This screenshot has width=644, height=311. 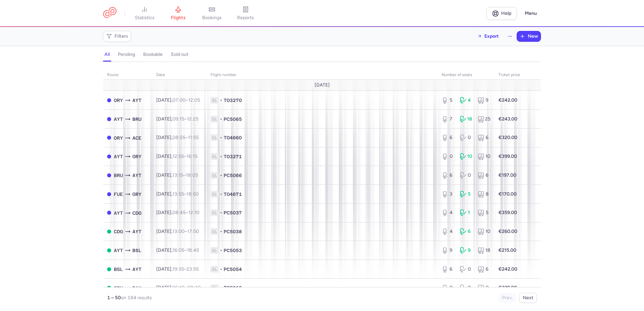 I want to click on button: Export, so click(x=488, y=36).